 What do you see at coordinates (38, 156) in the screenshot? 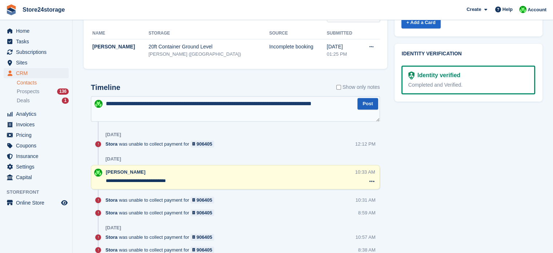
I see `span: Insurance` at bounding box center [38, 156].